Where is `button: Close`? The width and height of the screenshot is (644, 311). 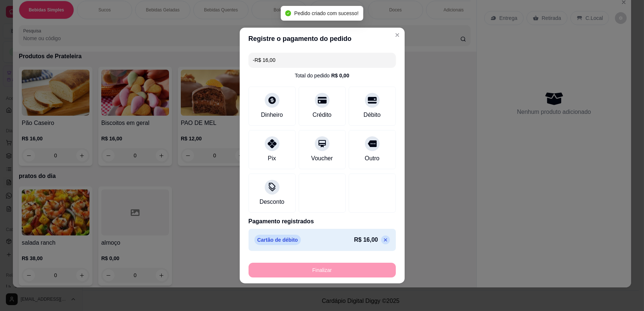
button: Close is located at coordinates (398, 35).